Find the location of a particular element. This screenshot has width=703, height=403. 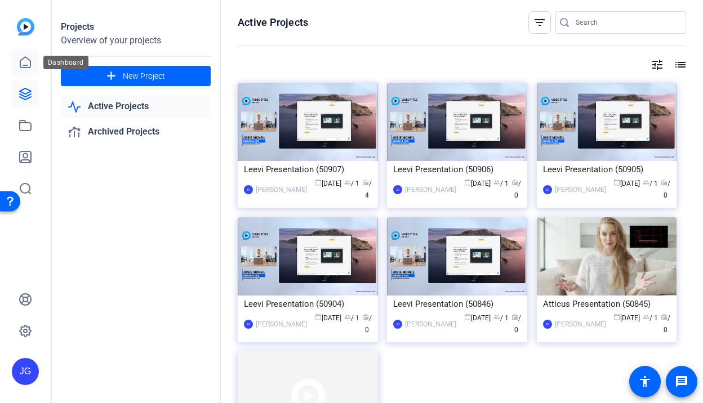

mat-icon: add is located at coordinates (111, 76).